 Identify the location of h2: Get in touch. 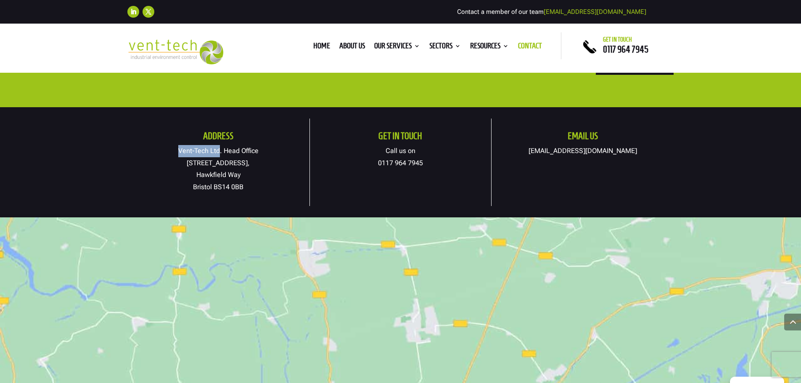
(400, 138).